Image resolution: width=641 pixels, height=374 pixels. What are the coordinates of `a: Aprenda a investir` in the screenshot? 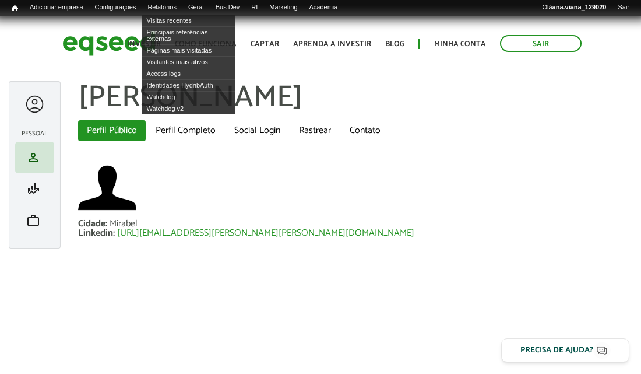 It's located at (332, 44).